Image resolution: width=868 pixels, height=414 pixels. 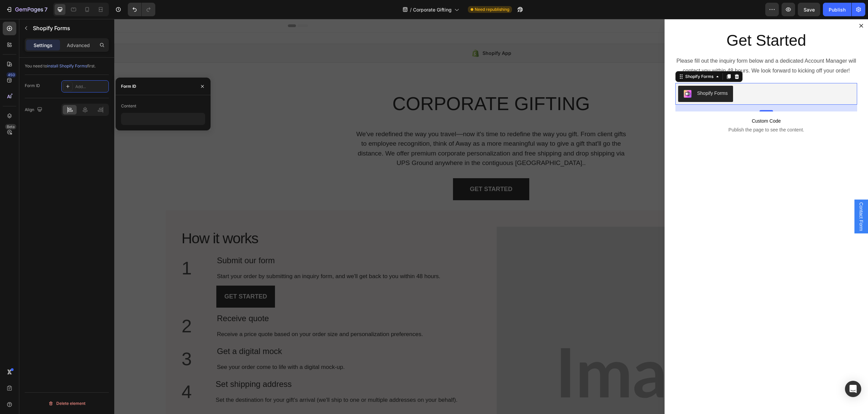 I want to click on p: Advanced, so click(x=79, y=45).